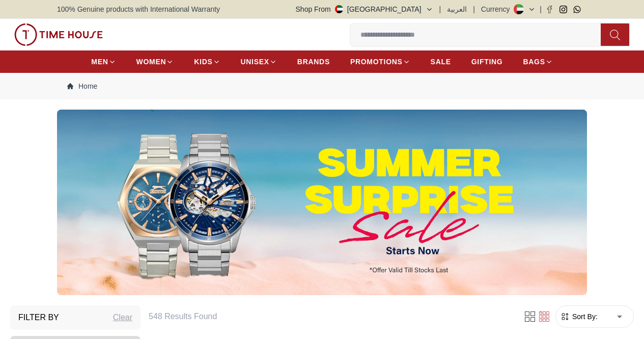 Image resolution: width=644 pixels, height=339 pixels. What do you see at coordinates (563, 9) in the screenshot?
I see `a: Instagram` at bounding box center [563, 9].